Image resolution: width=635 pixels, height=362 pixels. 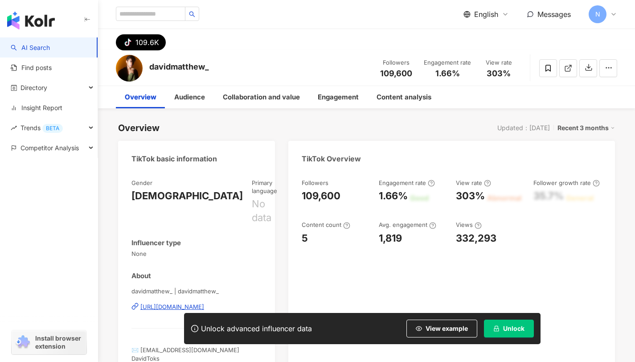 What do you see at coordinates (49, 342) in the screenshot?
I see `a: chrome extensionInstall browser extension` at bounding box center [49, 342].